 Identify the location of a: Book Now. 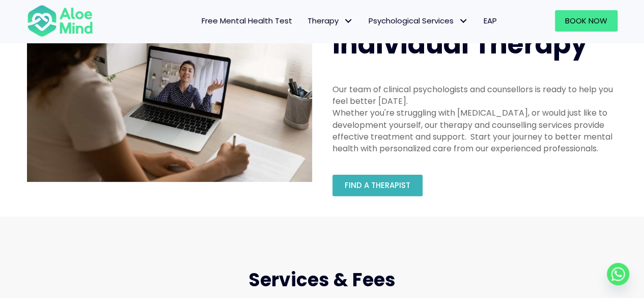
(586, 21).